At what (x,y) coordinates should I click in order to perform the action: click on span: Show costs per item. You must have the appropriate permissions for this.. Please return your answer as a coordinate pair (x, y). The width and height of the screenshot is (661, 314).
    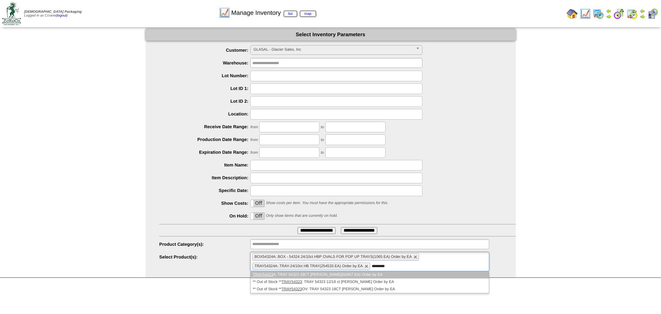
    Looking at the image, I should click on (327, 203).